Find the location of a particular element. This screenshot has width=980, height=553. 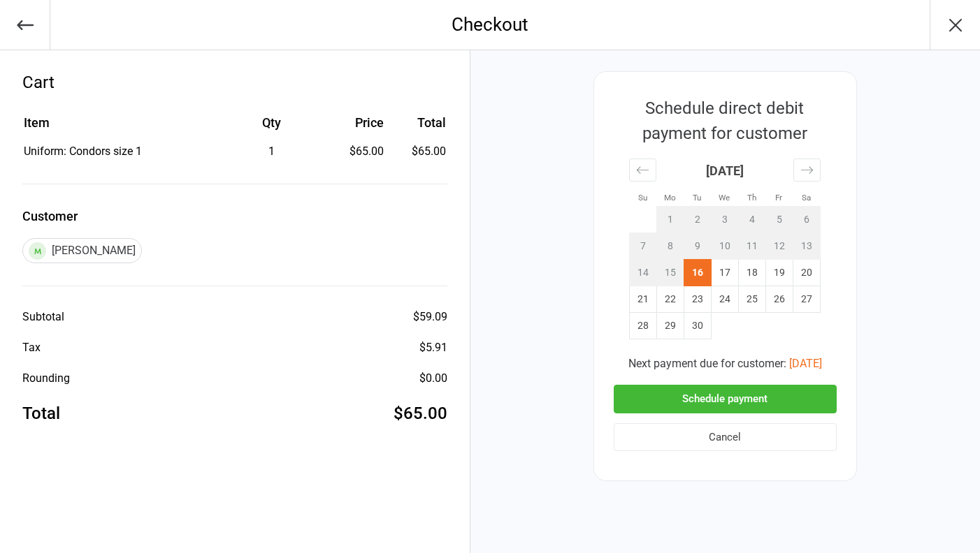

td: Sunday, September 28, 2025 is located at coordinates (643, 326).